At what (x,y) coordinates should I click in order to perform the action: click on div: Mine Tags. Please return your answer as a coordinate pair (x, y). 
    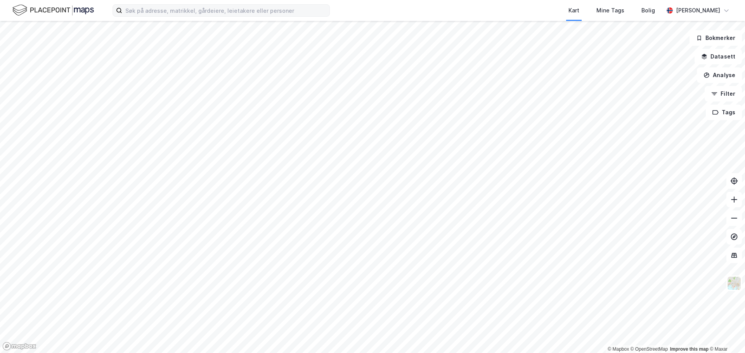
    Looking at the image, I should click on (610, 10).